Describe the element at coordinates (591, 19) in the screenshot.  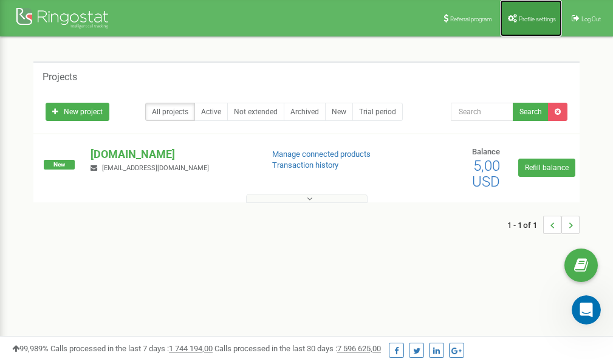
I see `span: Log Out` at that location.